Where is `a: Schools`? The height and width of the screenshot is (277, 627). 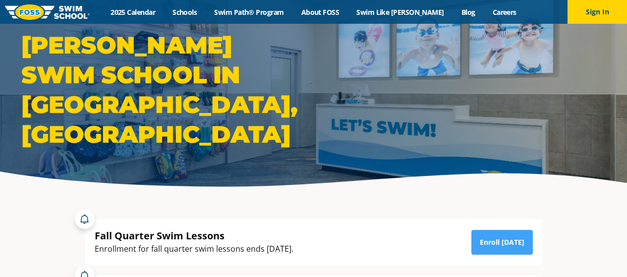
a: Schools is located at coordinates (185, 12).